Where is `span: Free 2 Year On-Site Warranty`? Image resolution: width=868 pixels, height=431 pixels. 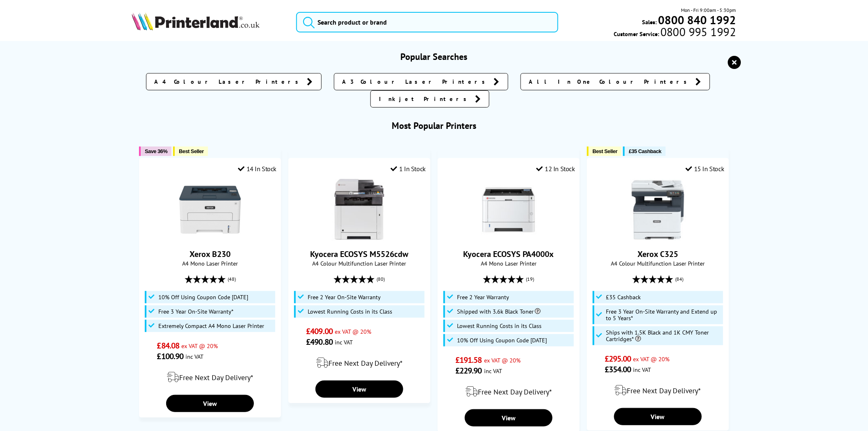
span: Free 2 Year On-Site Warranty is located at coordinates (344, 297).